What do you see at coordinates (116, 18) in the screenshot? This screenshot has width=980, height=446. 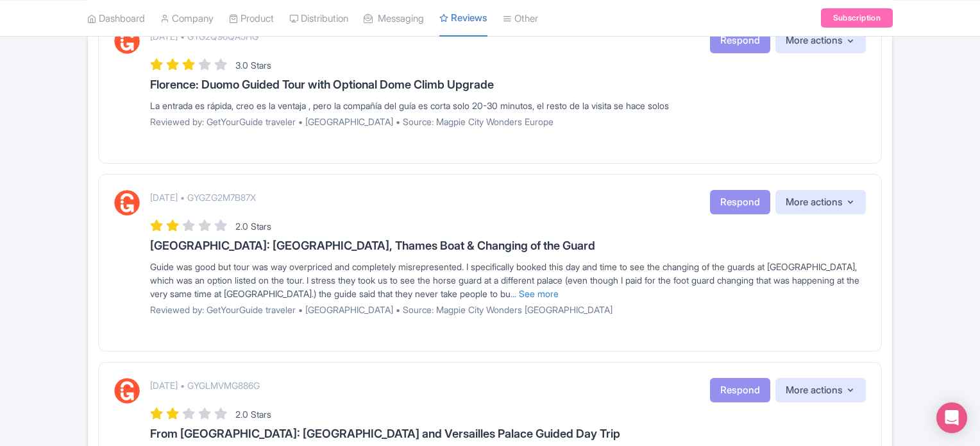 I see `a: Dashboard` at bounding box center [116, 18].